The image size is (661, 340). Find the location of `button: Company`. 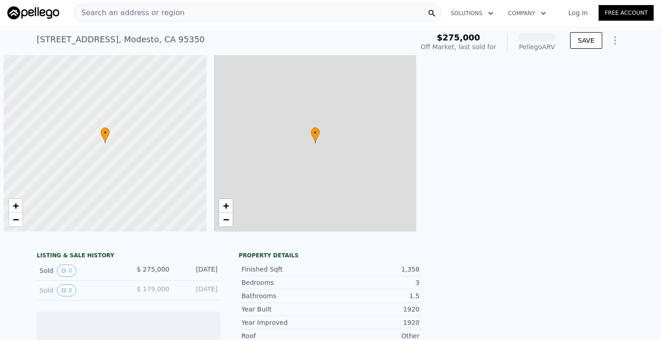

button: Company is located at coordinates (527, 13).